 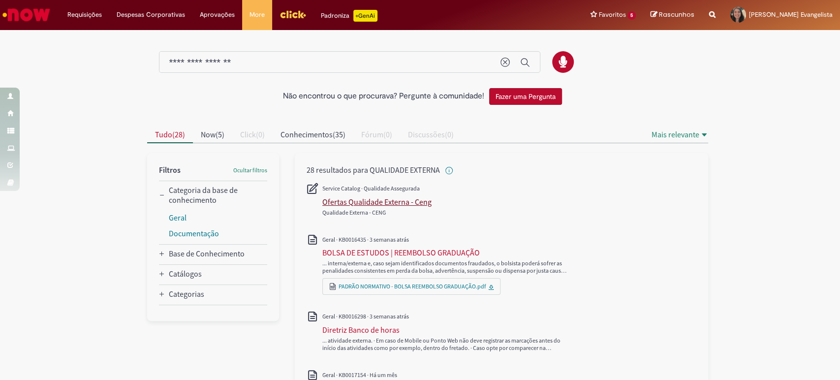 I want to click on a: Rascunhos, so click(x=672, y=15).